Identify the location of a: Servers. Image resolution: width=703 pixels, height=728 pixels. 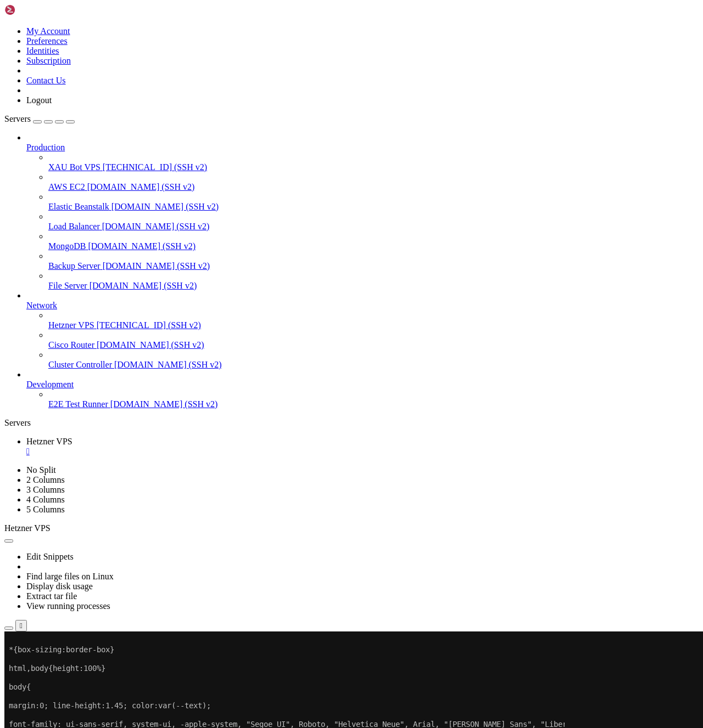
(40, 118).